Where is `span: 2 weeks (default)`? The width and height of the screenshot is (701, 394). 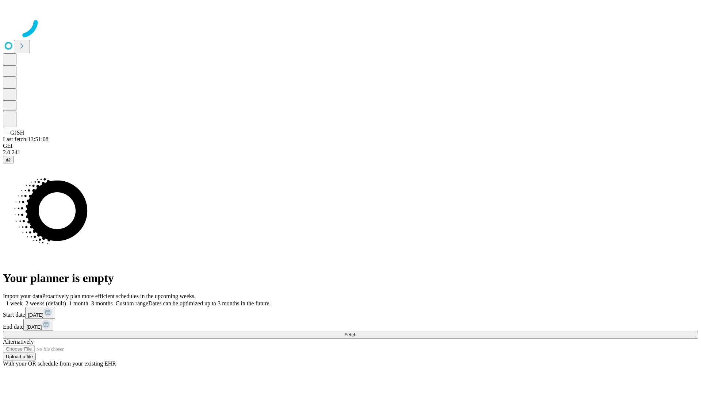
span: 2 weeks (default) is located at coordinates (46, 303).